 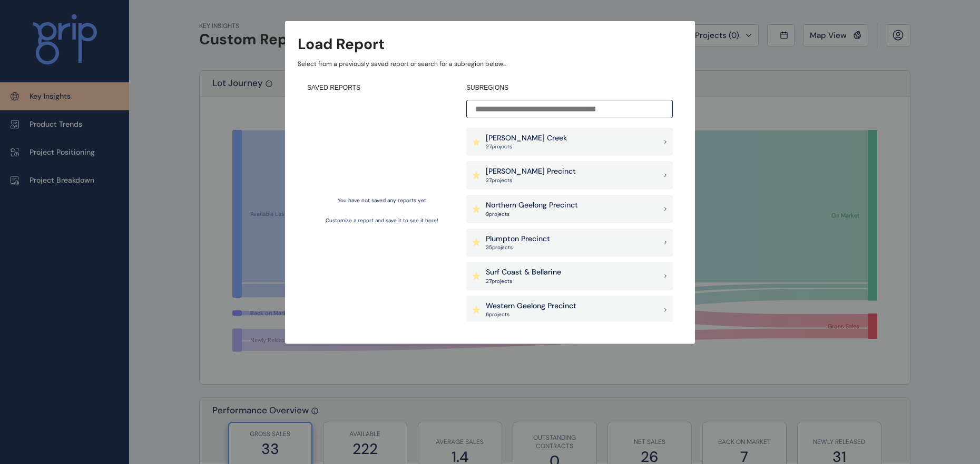 What do you see at coordinates (382, 221) in the screenshot?
I see `p: Customize a report and save it to see it here!` at bounding box center [382, 221].